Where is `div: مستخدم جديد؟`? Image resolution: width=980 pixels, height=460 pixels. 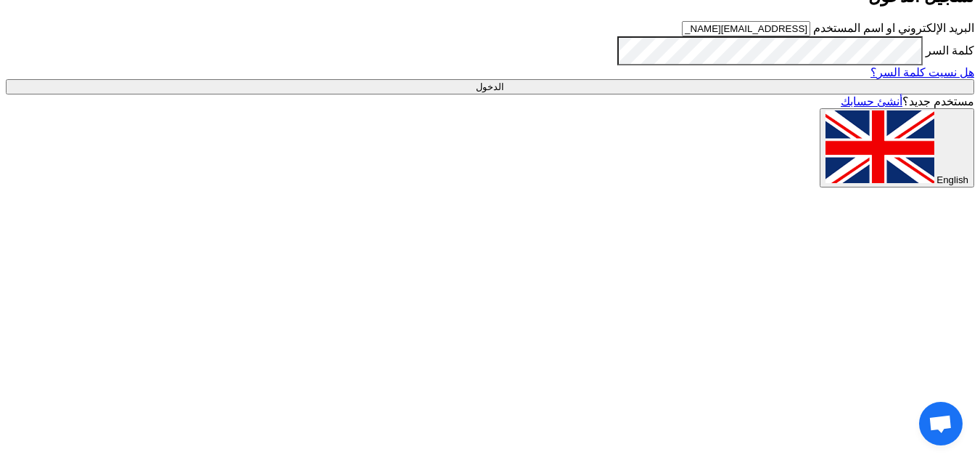 div: مستخدم جديد؟ is located at coordinates (490, 101).